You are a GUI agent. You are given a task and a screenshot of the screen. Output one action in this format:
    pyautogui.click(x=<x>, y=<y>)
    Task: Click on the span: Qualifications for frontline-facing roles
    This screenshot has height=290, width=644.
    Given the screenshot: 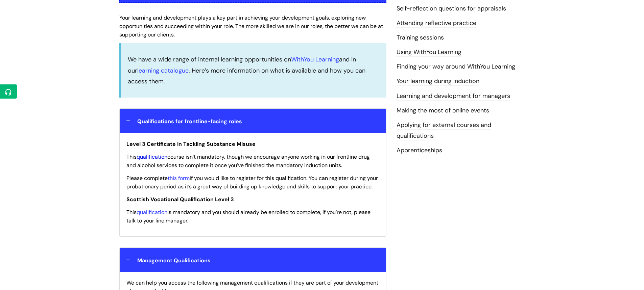 What is the action you would take?
    pyautogui.click(x=189, y=121)
    